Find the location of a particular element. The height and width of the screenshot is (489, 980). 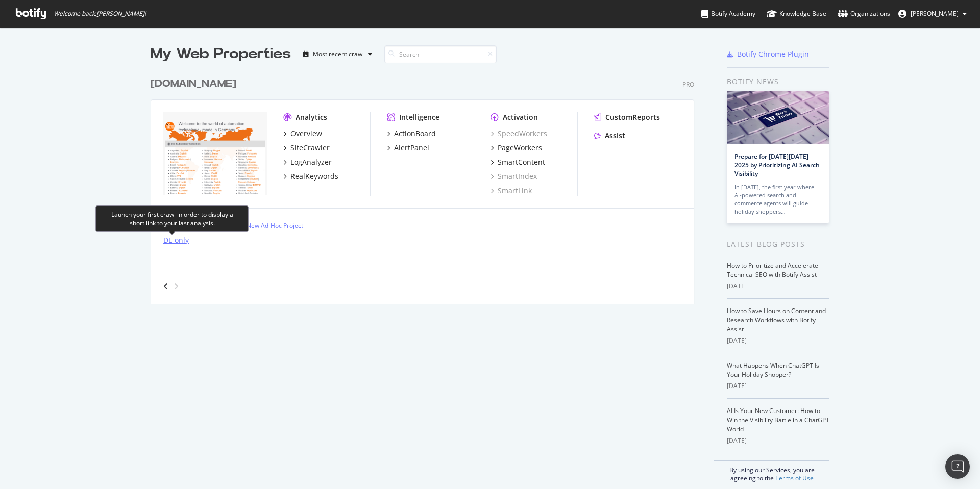

div: Most recent crawl is located at coordinates (338, 54).